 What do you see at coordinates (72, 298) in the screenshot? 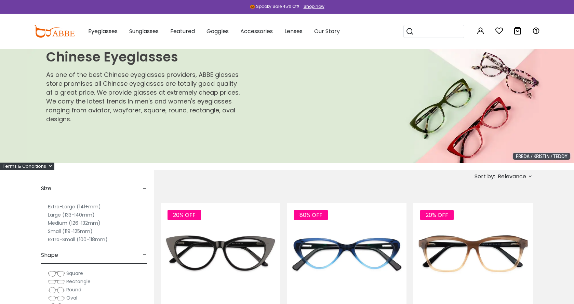
I see `span: Oval` at bounding box center [72, 298].